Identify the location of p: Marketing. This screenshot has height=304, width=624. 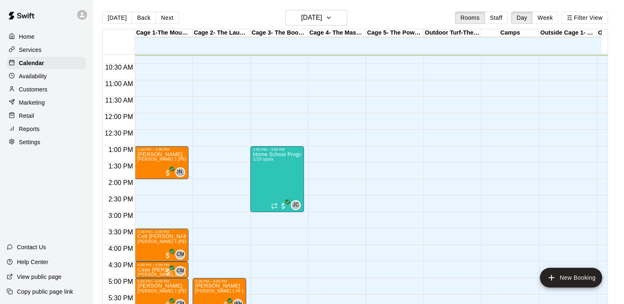
(32, 103).